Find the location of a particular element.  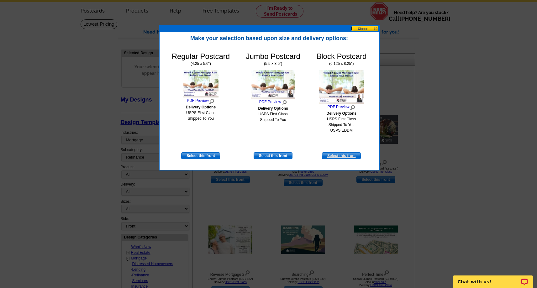

h4: Block Postcard is located at coordinates (341, 56).